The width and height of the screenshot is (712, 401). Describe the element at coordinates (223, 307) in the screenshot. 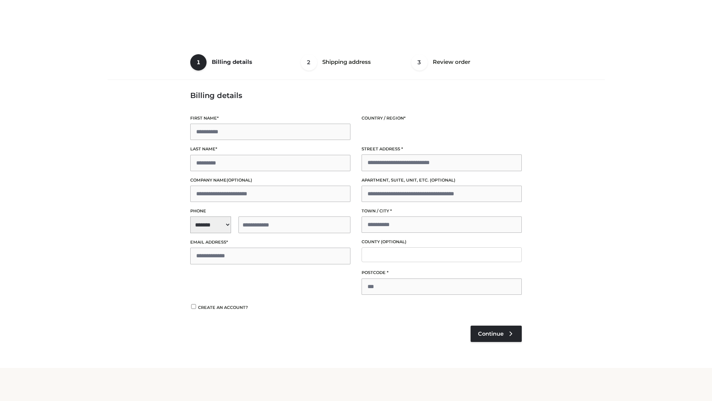

I see `span: Create an account?` at that location.